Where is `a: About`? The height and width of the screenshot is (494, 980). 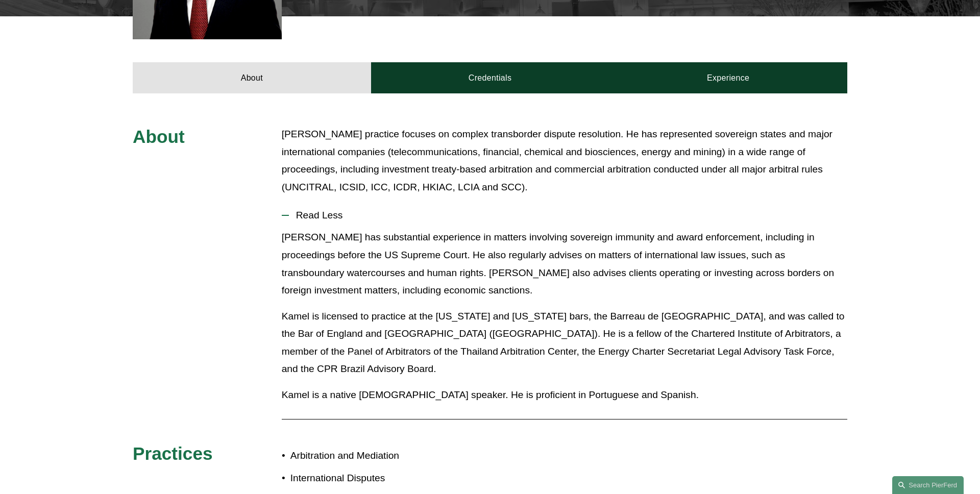
a: About is located at coordinates (252, 78).